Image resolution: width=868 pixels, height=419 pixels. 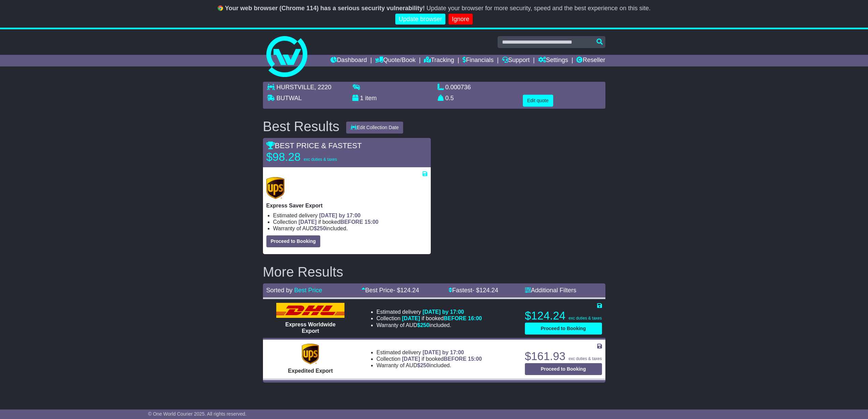 I want to click on span: Sorted by, so click(x=279, y=290).